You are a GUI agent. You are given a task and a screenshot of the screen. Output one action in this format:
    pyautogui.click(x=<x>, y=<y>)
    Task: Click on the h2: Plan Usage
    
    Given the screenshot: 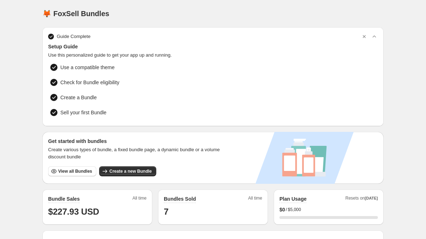 What is the action you would take?
    pyautogui.click(x=292, y=199)
    